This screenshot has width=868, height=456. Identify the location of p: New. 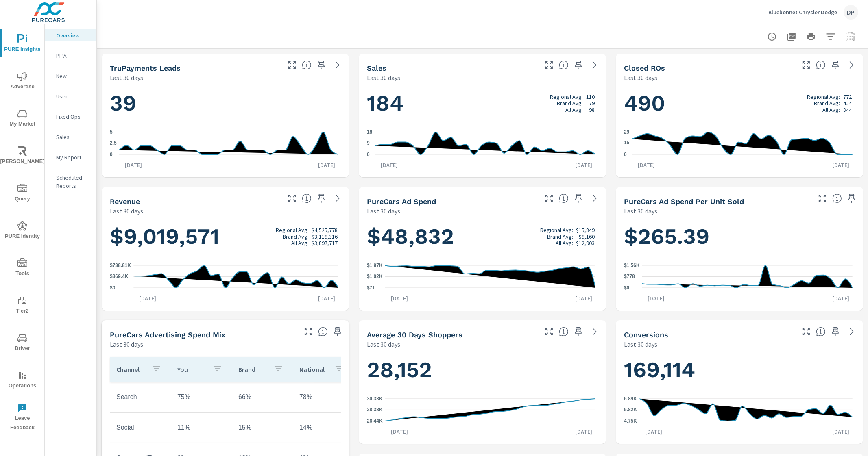
(73, 76).